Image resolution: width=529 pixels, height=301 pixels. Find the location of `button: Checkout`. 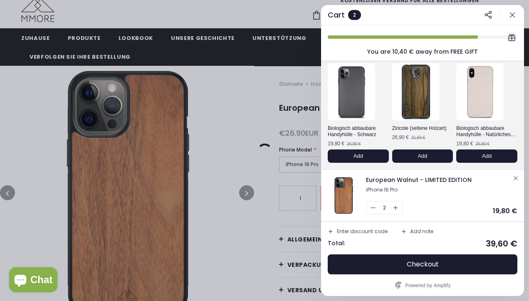

button: Checkout is located at coordinates (423, 264).